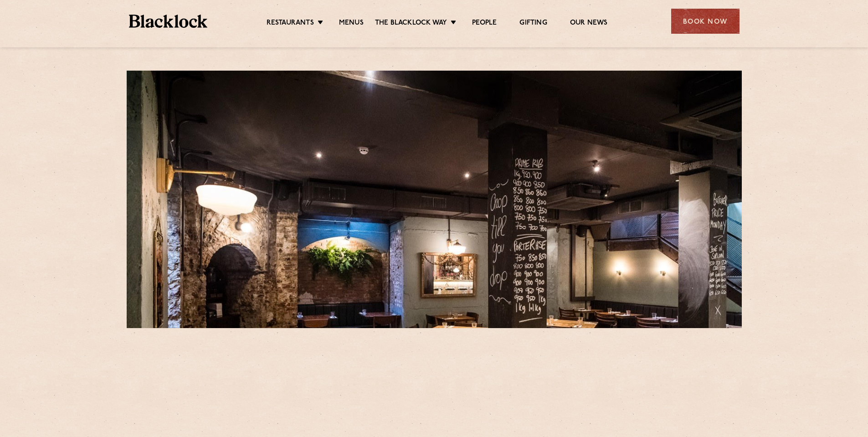 This screenshot has height=437, width=868. Describe the element at coordinates (588, 23) in the screenshot. I see `a: Our News` at that location.